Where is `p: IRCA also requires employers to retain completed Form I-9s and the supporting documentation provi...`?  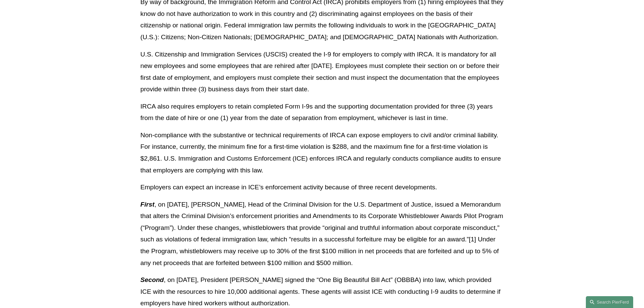
p: IRCA also requires employers to retain completed Form I-9s and the supporting documentation provi... is located at coordinates (322, 112).